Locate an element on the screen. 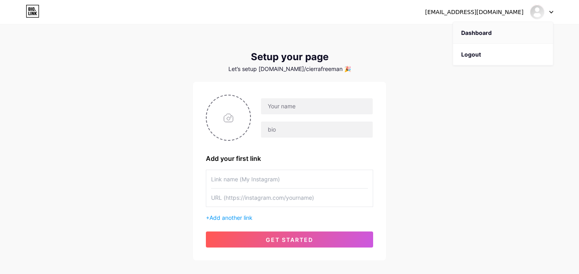  input: Link name (My Instagram) is located at coordinates (289, 179).